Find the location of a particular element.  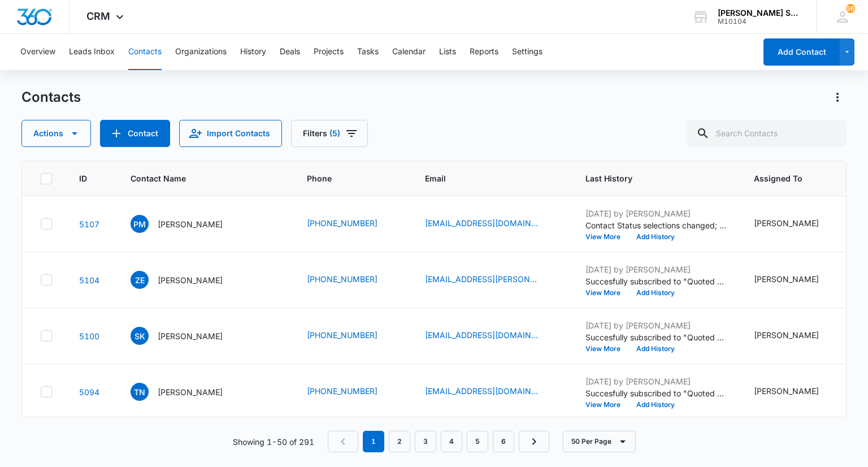

a: Navigate to contact details page for Zach Eilers is located at coordinates (89, 280).